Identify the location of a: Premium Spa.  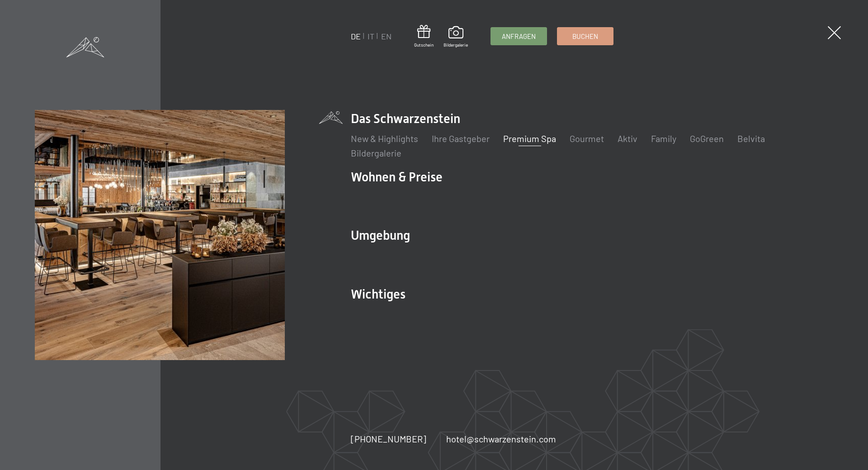
(529, 138).